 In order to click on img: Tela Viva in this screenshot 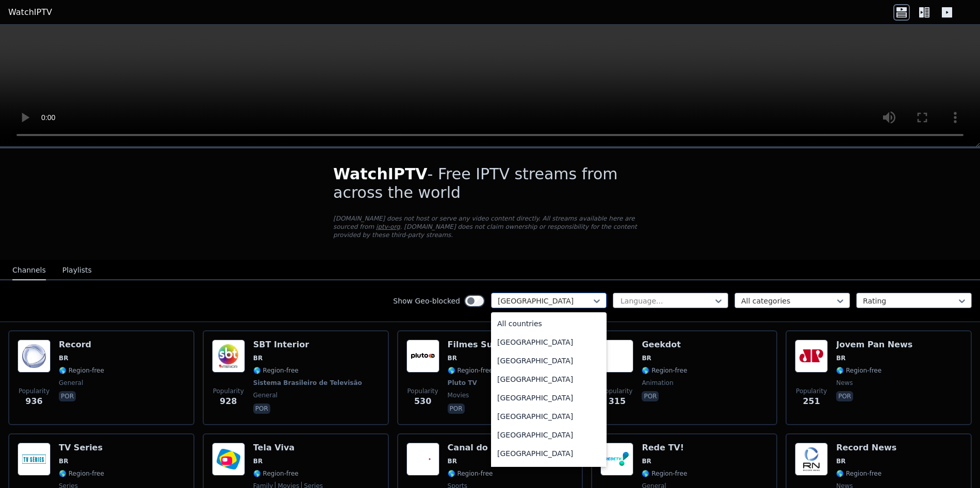, I will do `click(228, 459)`.